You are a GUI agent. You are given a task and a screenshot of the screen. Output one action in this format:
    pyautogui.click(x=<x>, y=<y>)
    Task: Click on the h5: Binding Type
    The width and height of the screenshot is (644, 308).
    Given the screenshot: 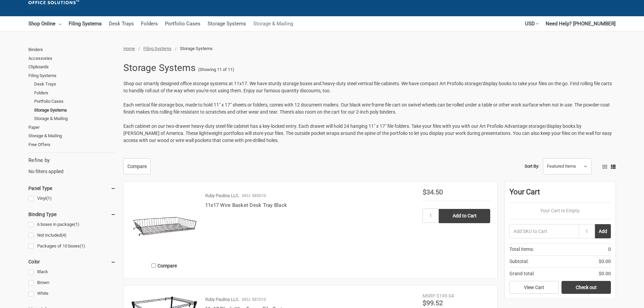 What is the action you would take?
    pyautogui.click(x=72, y=214)
    